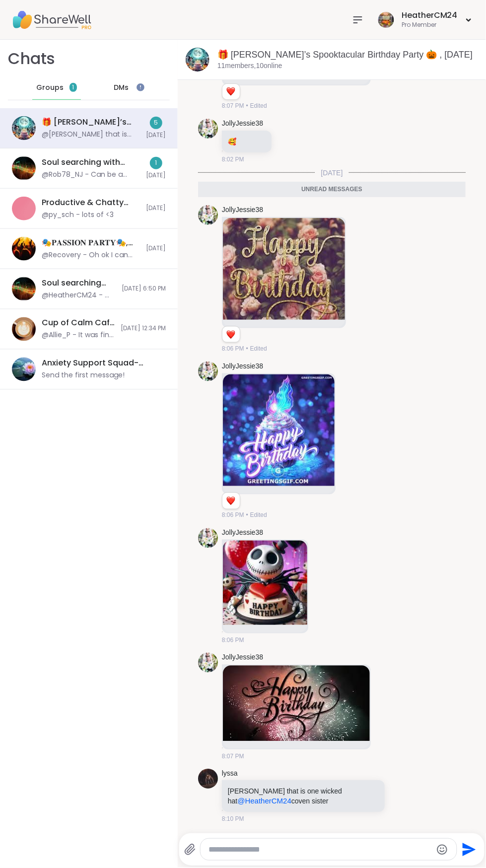 This screenshot has height=868, width=486. What do you see at coordinates (24, 289) in the screenshot?
I see `img: Soul searching with music 🎵🎶, Oct 09` at bounding box center [24, 289].